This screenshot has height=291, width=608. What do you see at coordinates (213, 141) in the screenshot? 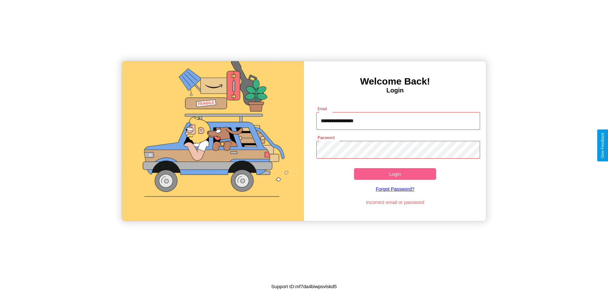
I see `img: gif` at bounding box center [213, 141].